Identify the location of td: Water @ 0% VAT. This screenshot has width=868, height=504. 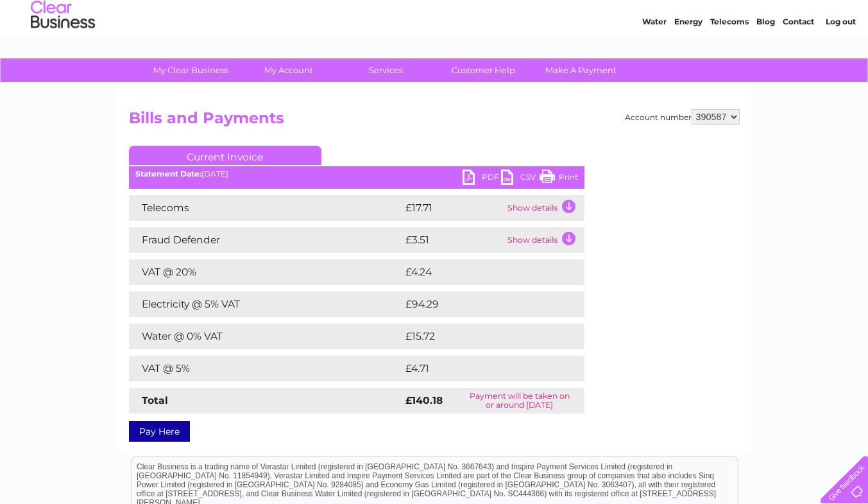
(266, 336).